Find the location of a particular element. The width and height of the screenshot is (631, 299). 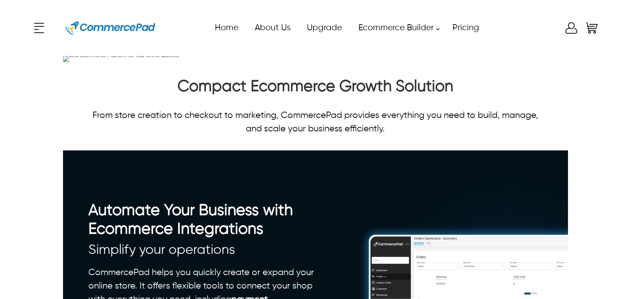

img: Best Ecommerce Platform for Your Online Success is located at coordinates (121, 59).